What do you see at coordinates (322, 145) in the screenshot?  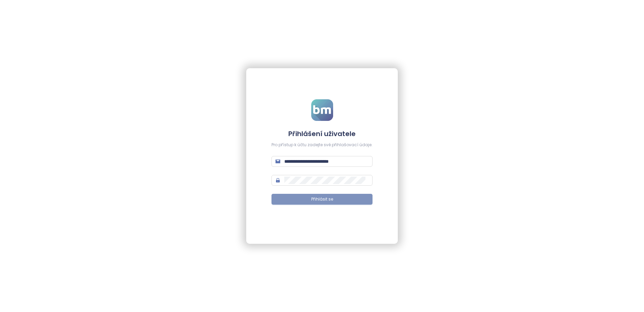 I see `div: Pro přístup k účtu zadejte své přihlašovací údaje.` at bounding box center [322, 145].